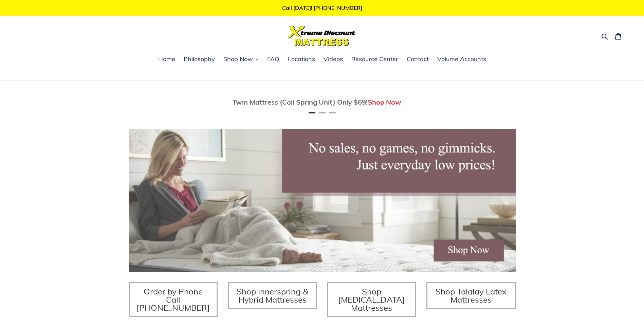 The width and height of the screenshot is (644, 324). Describe the element at coordinates (462, 59) in the screenshot. I see `span: Volume Accounts` at that location.